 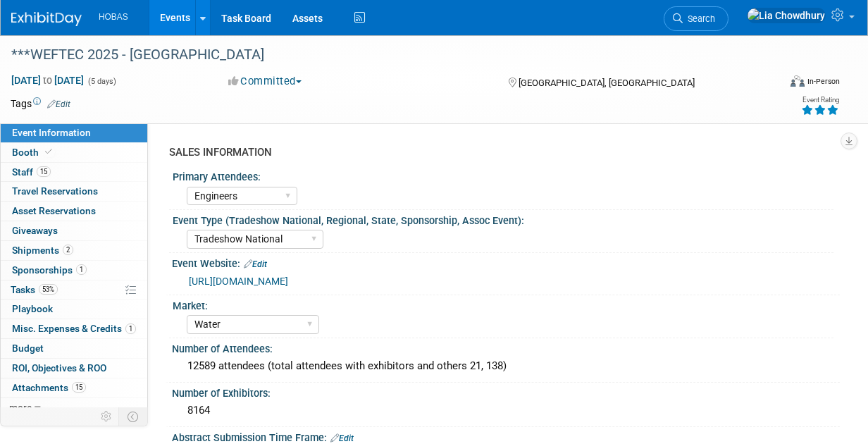 What do you see at coordinates (779, 84) in the screenshot?
I see `div: Event Format` at bounding box center [779, 84].